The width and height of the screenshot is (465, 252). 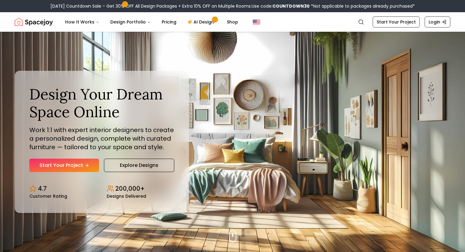 What do you see at coordinates (42, 189) in the screenshot?
I see `p: 4.7` at bounding box center [42, 189].